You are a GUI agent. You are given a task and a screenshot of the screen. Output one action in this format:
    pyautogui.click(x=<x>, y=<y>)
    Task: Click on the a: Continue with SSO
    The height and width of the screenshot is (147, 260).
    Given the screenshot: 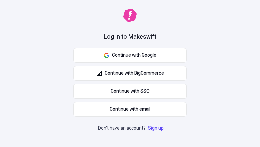 What is the action you would take?
    pyautogui.click(x=130, y=91)
    